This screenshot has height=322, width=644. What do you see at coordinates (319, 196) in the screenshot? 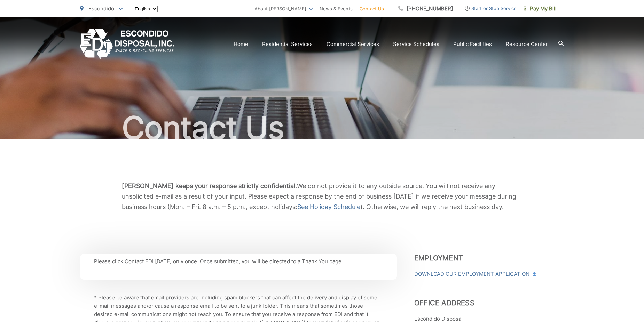
I see `span: We do not provide it to any outside source. You will not receive any unsolicited e-mail as a resu...` at bounding box center [319, 196].